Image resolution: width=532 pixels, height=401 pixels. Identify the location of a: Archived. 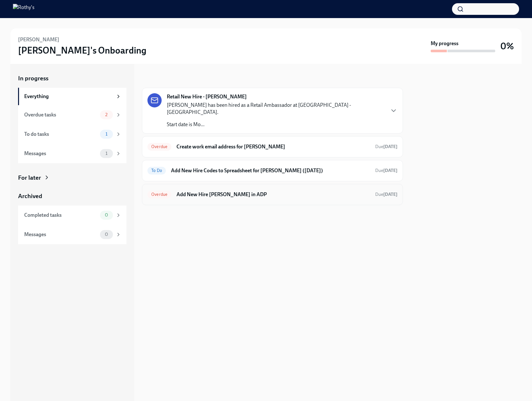
(72, 196).